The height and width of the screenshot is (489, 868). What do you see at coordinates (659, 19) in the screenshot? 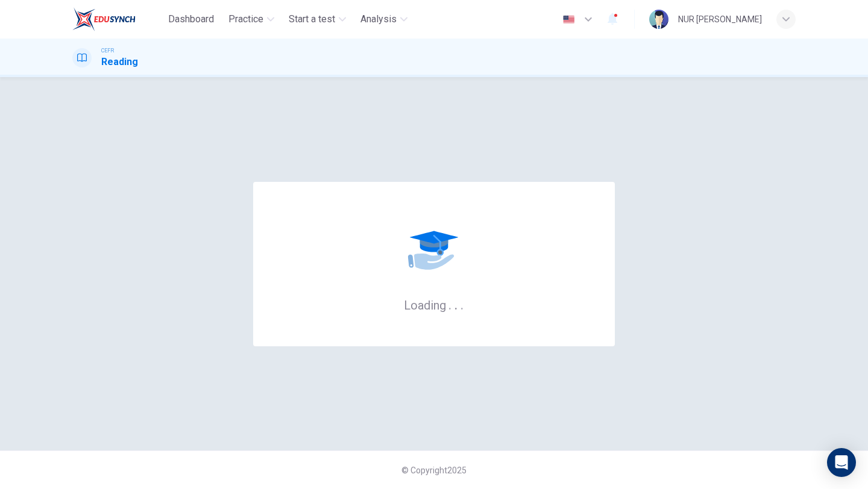
I see `img: Profile picture` at bounding box center [659, 19].